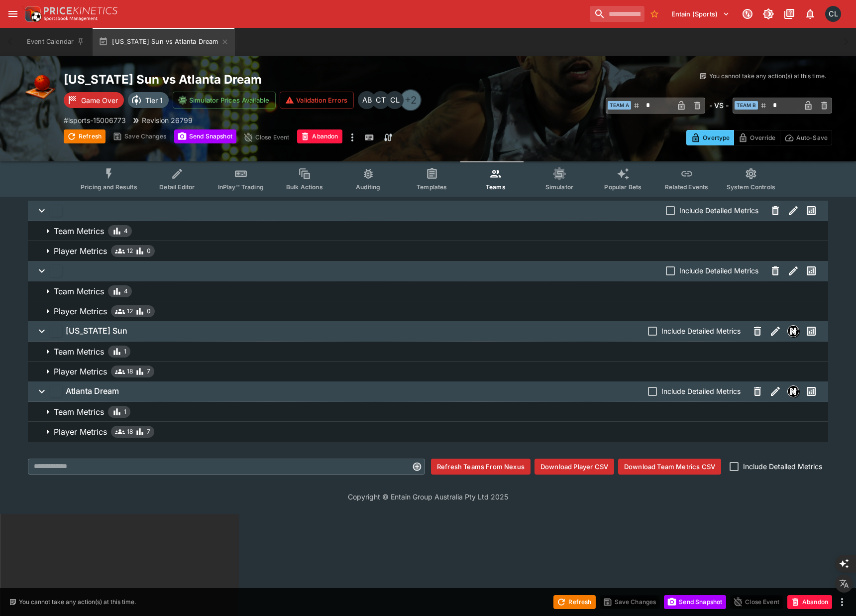 The height and width of the screenshot is (616, 856). Describe the element at coordinates (496, 187) in the screenshot. I see `span: Teams` at that location.